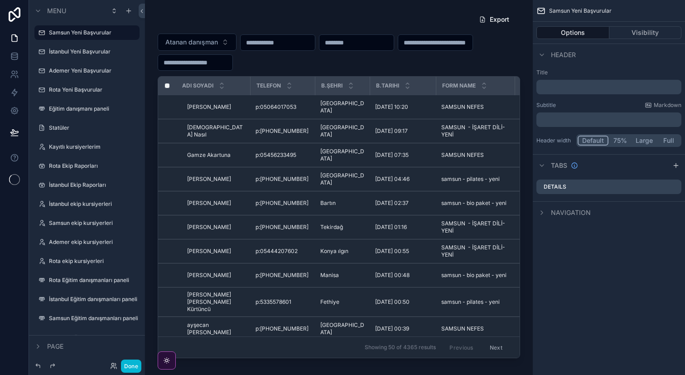  What do you see at coordinates (93, 261) in the screenshot?
I see `label: Rota ekip kursiyerleri` at bounding box center [93, 261].